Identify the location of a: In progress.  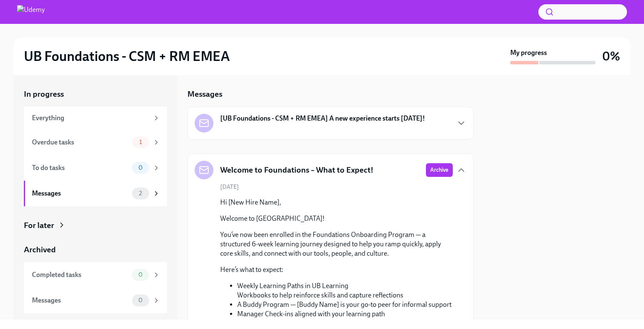
(96, 94).